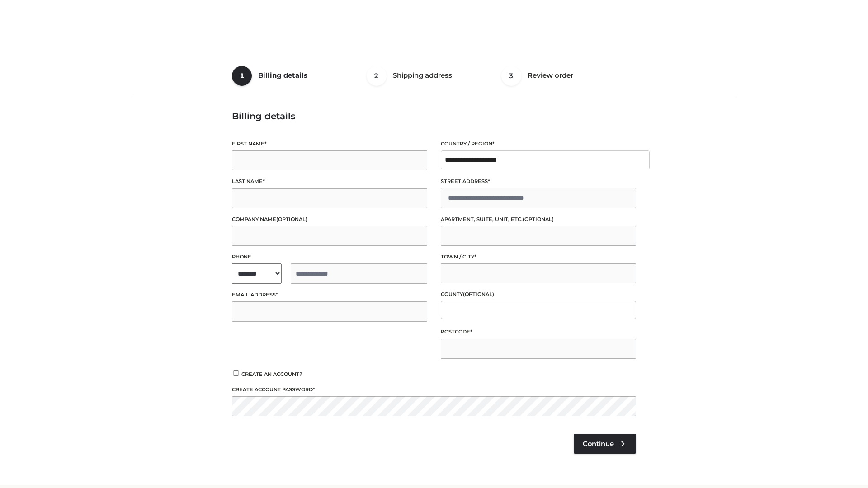  I want to click on label: Town / City, so click(539, 256).